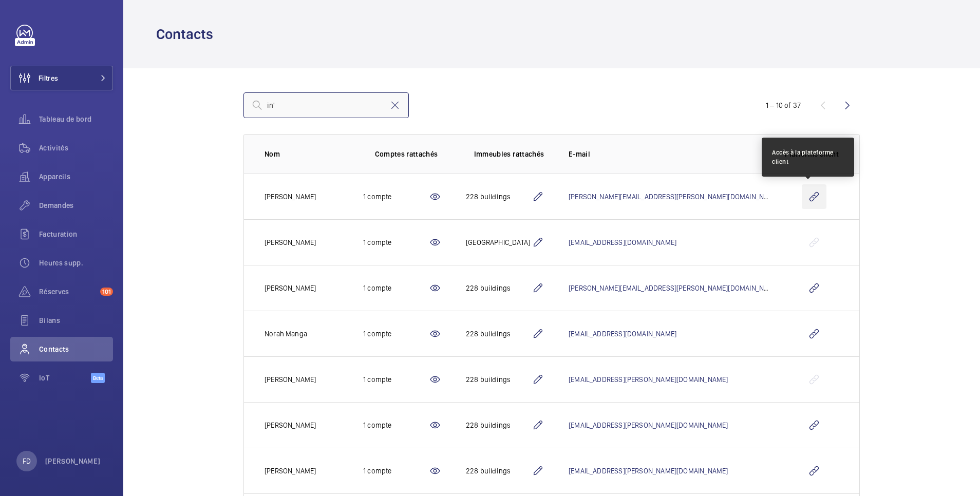  What do you see at coordinates (326, 106) in the screenshot?
I see `input: Recherche par nom, prénom, mail ou client` at bounding box center [326, 106].